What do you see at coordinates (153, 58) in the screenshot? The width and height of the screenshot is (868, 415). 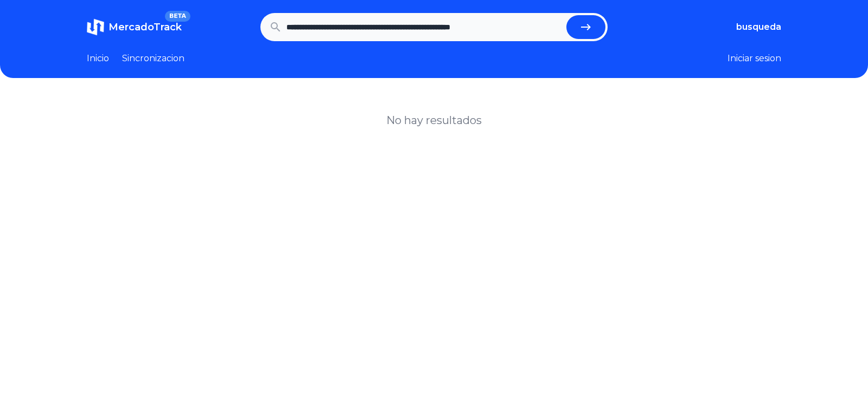 I see `a: Sincronizacion` at bounding box center [153, 58].